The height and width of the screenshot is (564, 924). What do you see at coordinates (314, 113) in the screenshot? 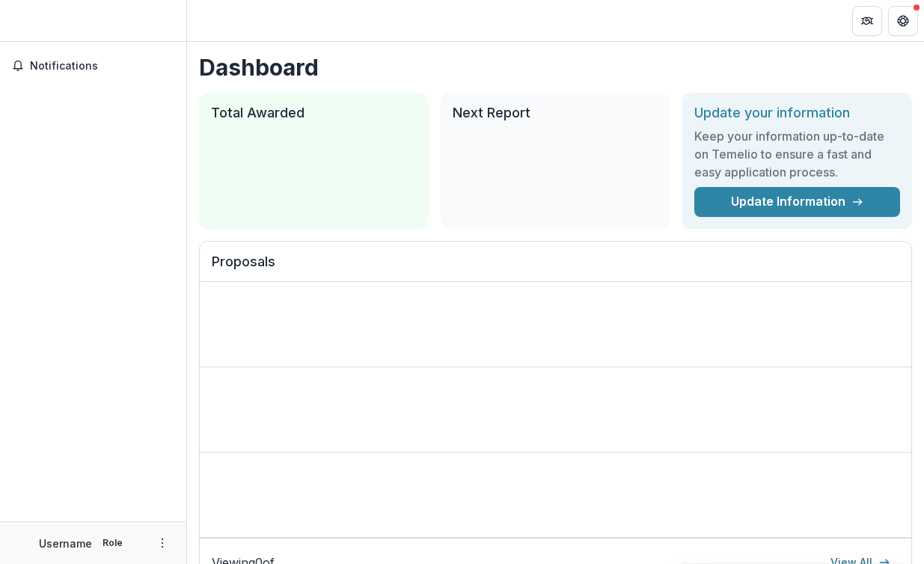
I see `h2: Total Awarded` at bounding box center [314, 113].